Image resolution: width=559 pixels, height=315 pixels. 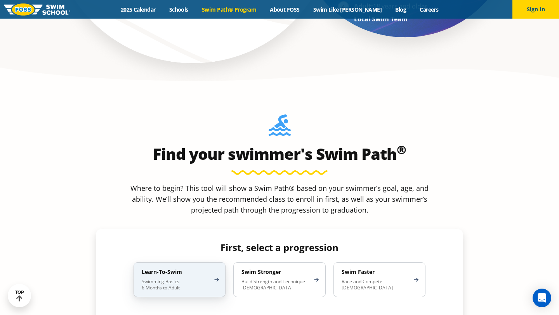 What do you see at coordinates (138, 9) in the screenshot?
I see `a: 2025 Calendar` at bounding box center [138, 9].